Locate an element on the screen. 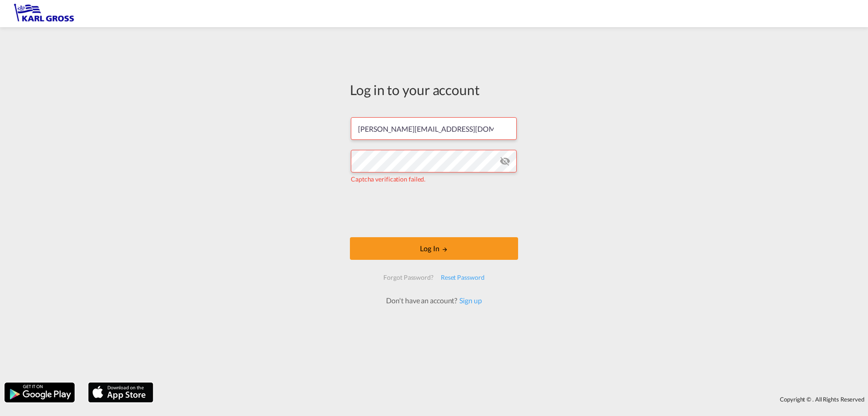 The image size is (868, 416). img: apple.png is located at coordinates (120, 392).